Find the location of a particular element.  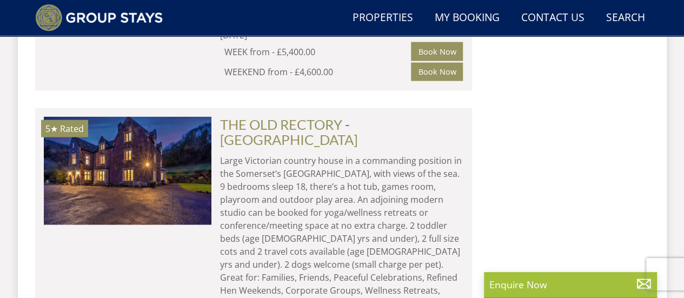

a: 5★ Rated is located at coordinates (128, 171).